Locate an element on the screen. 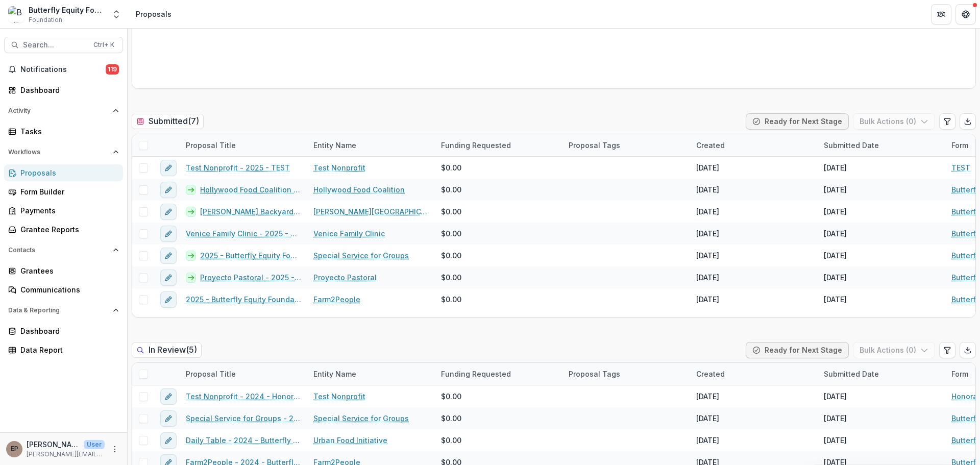 This screenshot has height=465, width=980. button: Open Activity is located at coordinates (63, 111).